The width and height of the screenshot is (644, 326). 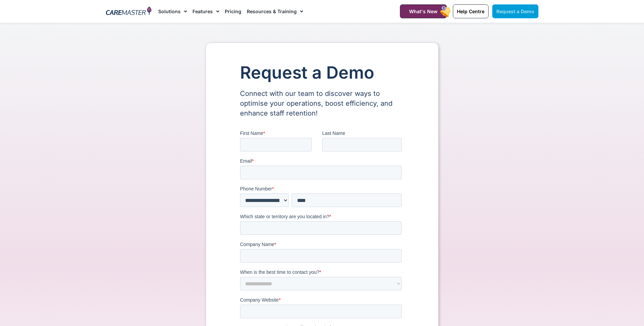 I want to click on a: Help Centre, so click(x=470, y=11).